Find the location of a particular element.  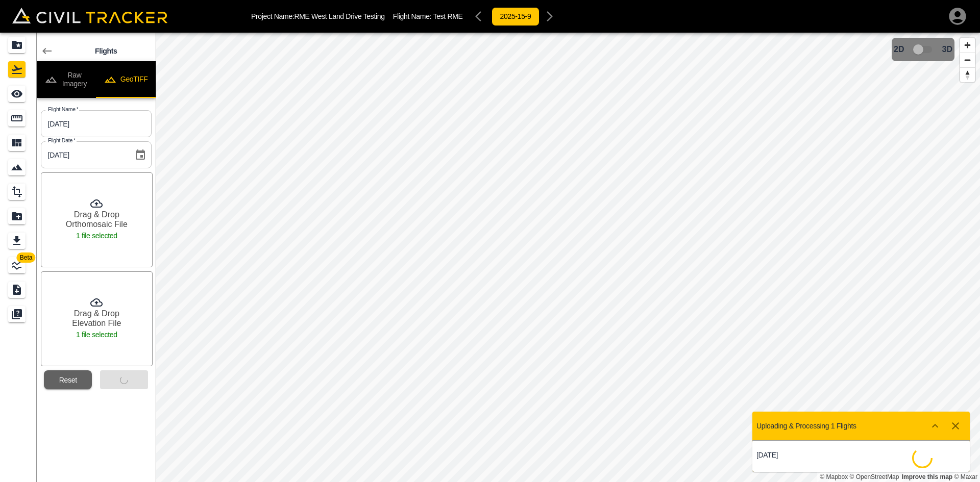

img: Civil Tracker is located at coordinates (90, 15).